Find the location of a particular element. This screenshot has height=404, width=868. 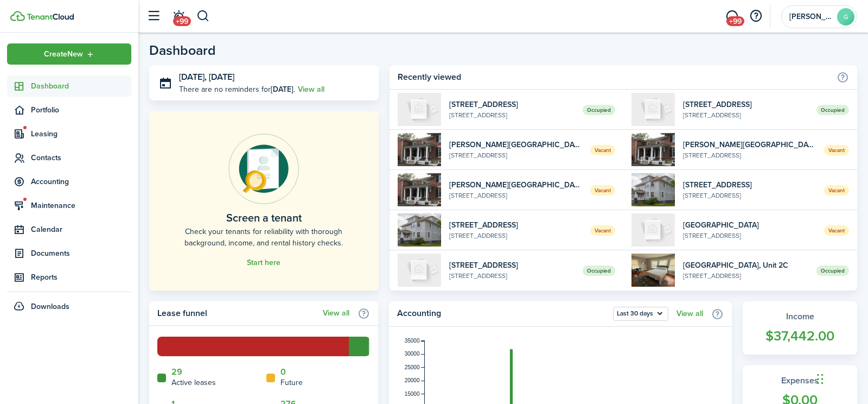

span: Leasing is located at coordinates (80, 133).